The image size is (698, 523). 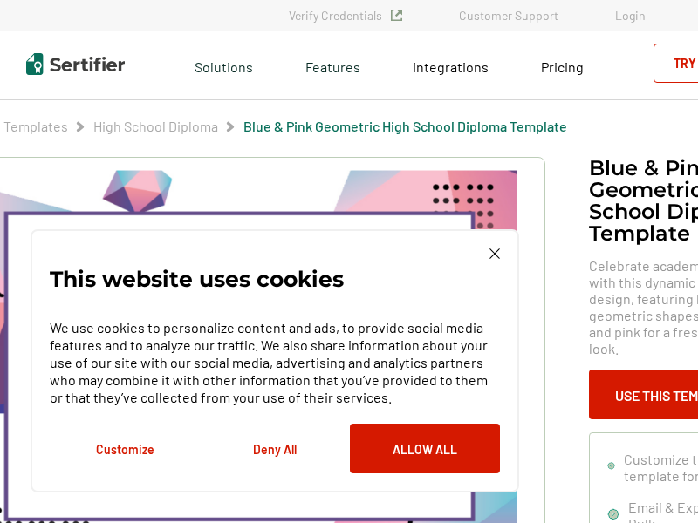 What do you see at coordinates (405, 126) in the screenshot?
I see `a: Blue & Pink Geometric High School Diploma Template` at bounding box center [405, 126].